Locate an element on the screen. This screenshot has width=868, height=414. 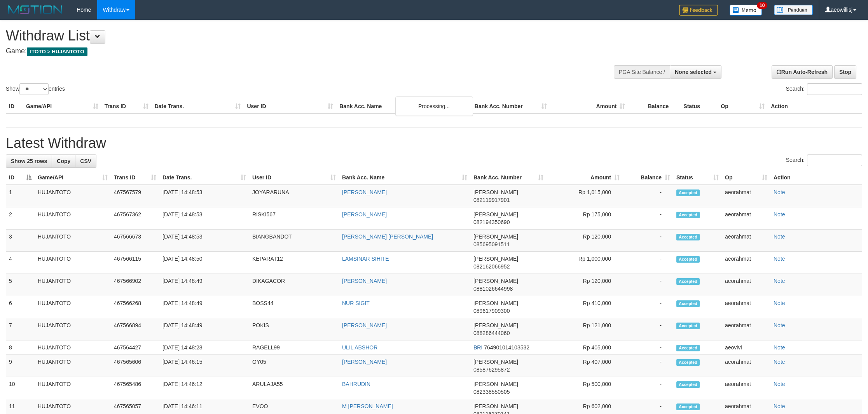
span: None selected is located at coordinates (694, 72).